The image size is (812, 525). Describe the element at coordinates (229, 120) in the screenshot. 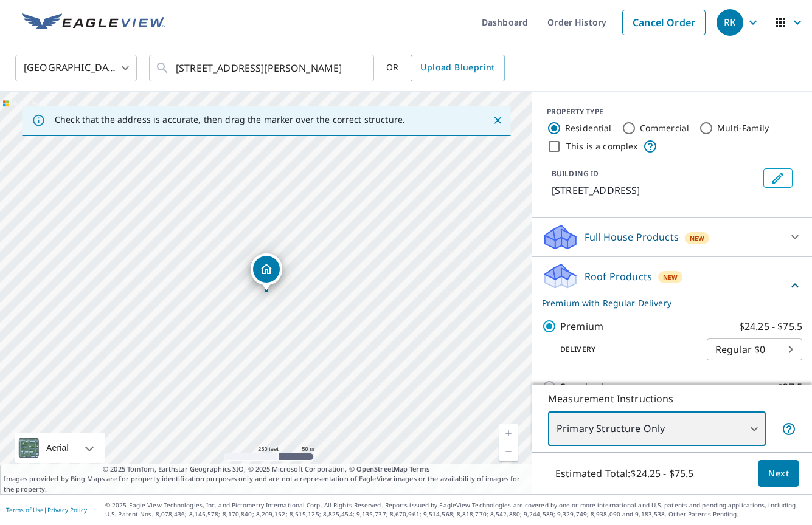

I see `p: Check that the address is accurate, then drag the marker over the correct structure.` at that location.